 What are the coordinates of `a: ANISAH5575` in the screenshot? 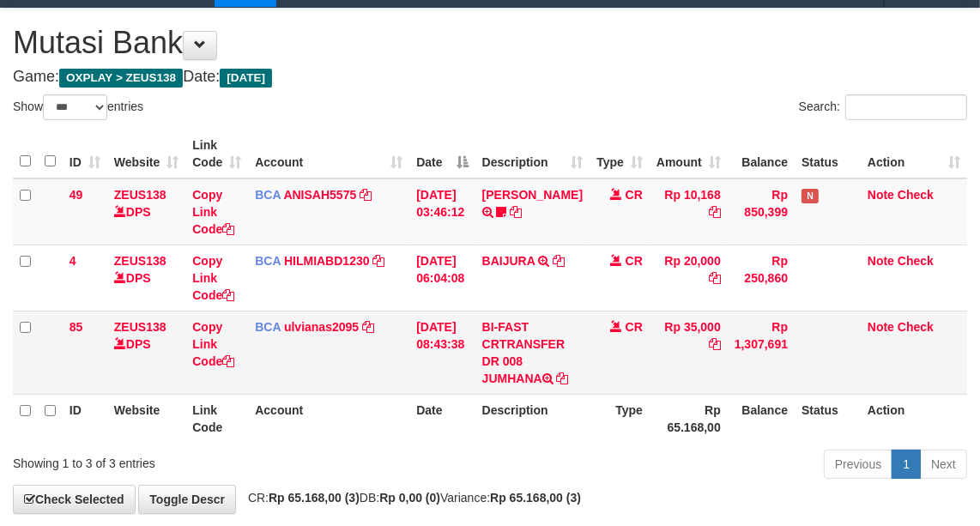 It's located at (319, 195).